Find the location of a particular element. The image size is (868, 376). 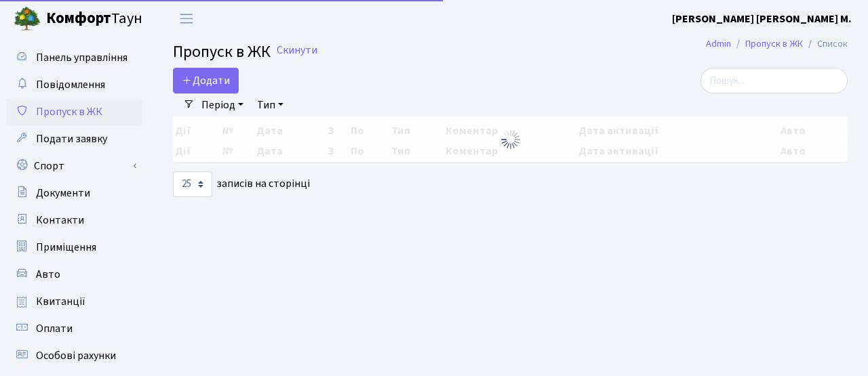

a: Панель управління is located at coordinates (75, 58).